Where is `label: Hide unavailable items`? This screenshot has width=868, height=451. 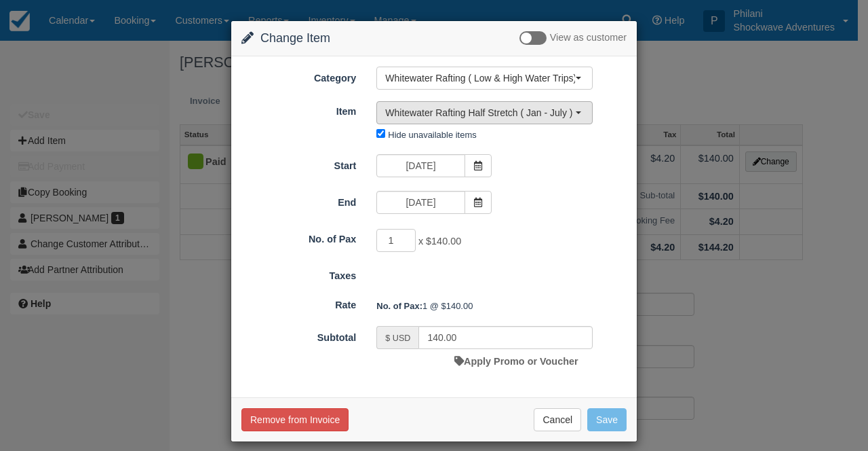 label: Hide unavailable items is located at coordinates (432, 134).